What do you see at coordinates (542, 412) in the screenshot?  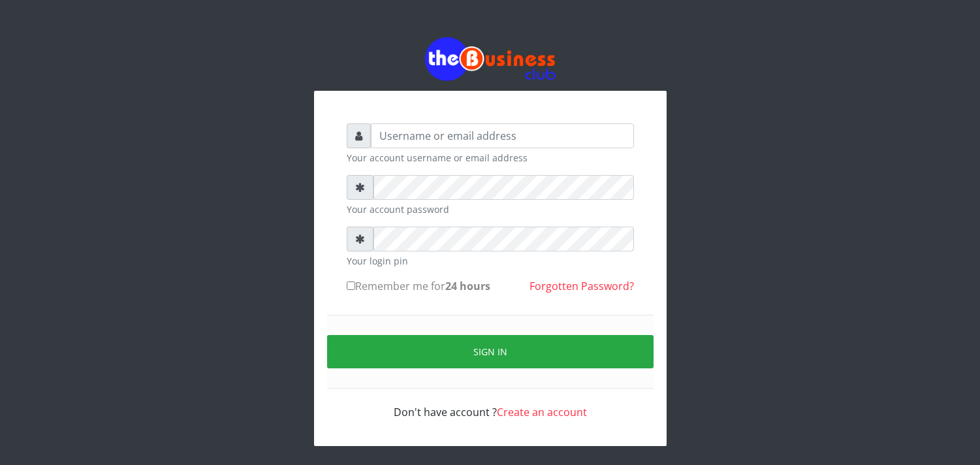 I see `a: Create an account` at bounding box center [542, 412].